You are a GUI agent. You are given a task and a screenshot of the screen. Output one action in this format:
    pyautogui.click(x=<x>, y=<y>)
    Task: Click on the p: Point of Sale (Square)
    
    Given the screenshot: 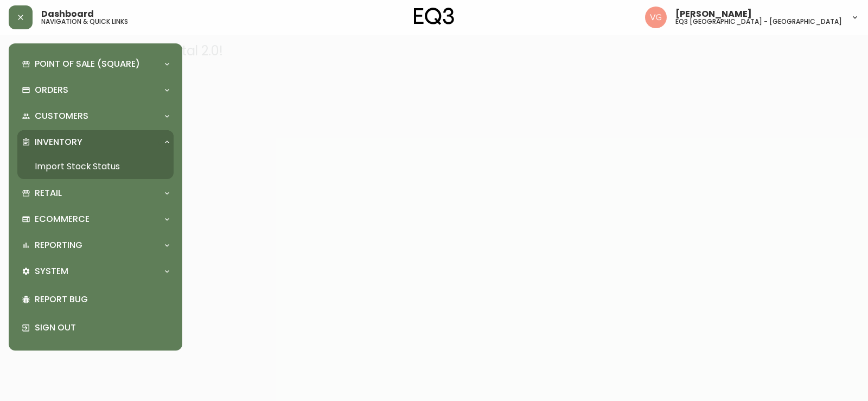 What is the action you would take?
    pyautogui.click(x=87, y=64)
    